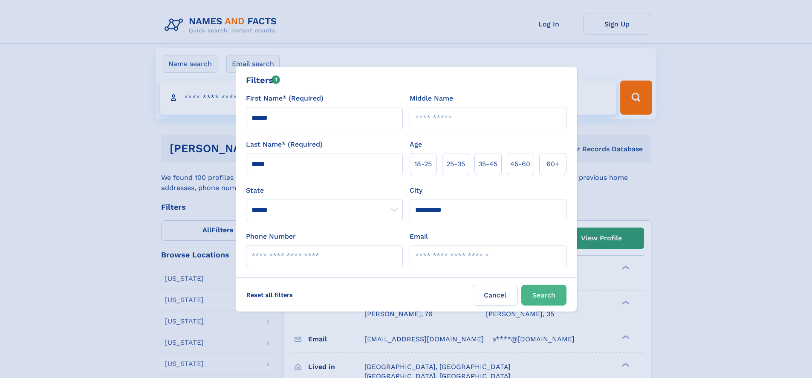 Image resolution: width=812 pixels, height=378 pixels. What do you see at coordinates (423, 164) in the screenshot?
I see `span: 18‑25` at bounding box center [423, 164].